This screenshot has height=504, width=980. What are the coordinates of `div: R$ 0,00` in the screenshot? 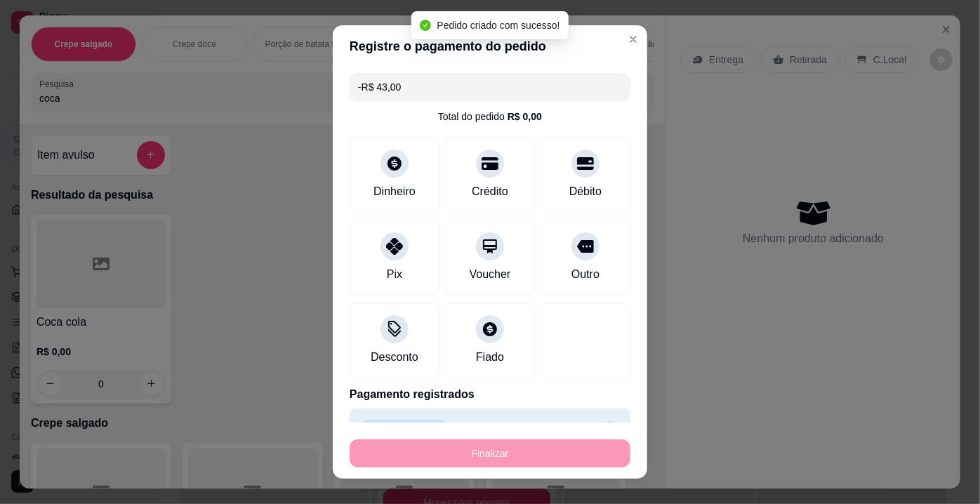 It's located at (524, 117).